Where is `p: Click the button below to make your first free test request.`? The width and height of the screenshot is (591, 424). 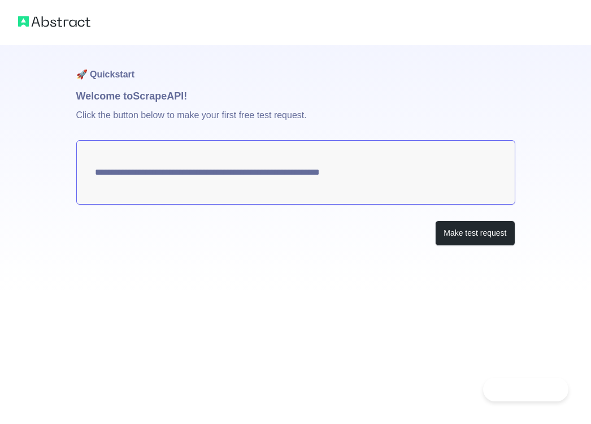 p: Click the button below to make your first free test request. is located at coordinates (296, 122).